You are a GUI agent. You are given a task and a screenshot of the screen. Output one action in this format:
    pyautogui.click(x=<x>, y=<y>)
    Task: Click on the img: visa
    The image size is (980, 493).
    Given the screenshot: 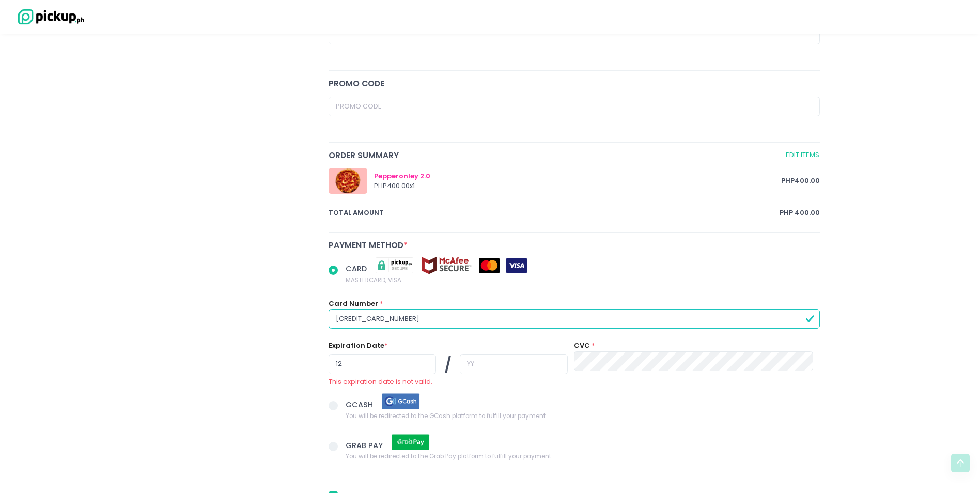 What is the action you would take?
    pyautogui.click(x=517, y=265)
    